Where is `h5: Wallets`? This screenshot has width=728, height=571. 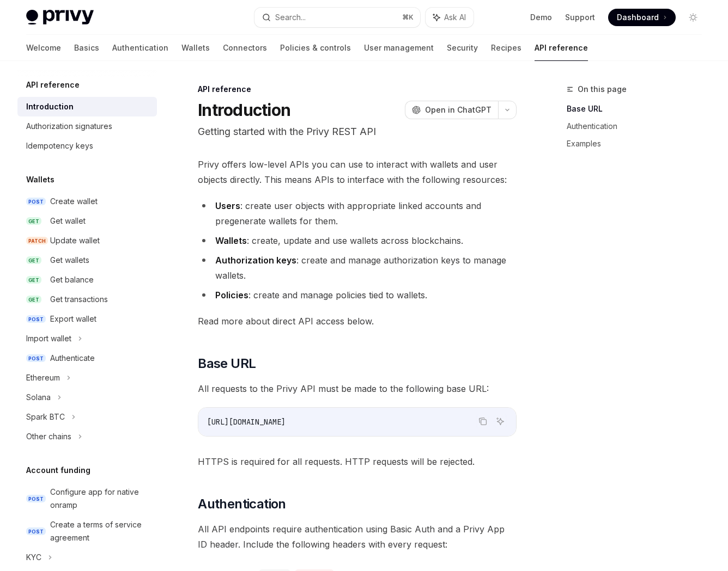 h5: Wallets is located at coordinates (41, 179).